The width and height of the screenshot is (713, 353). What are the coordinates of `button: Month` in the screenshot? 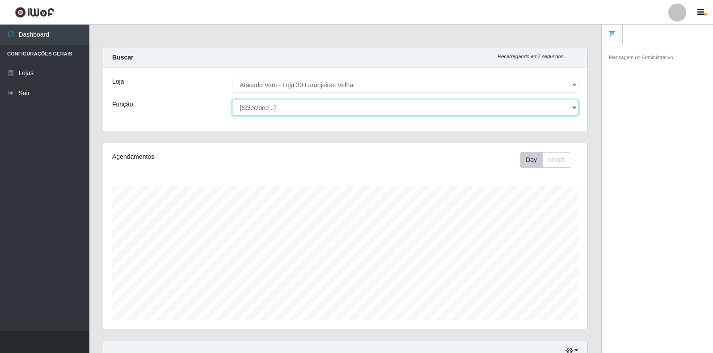 It's located at (557, 160).